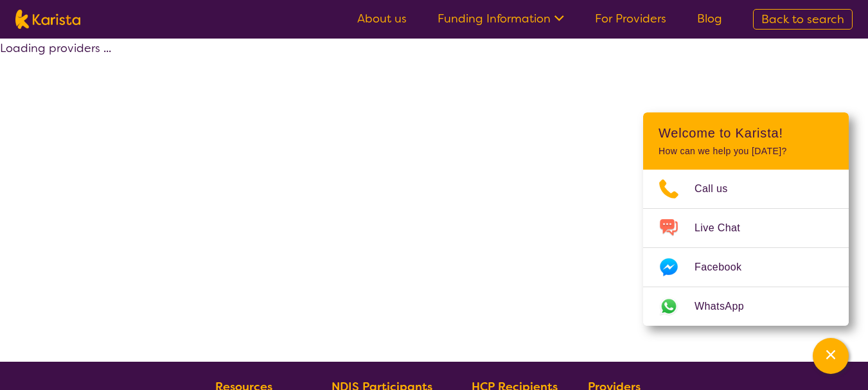 The height and width of the screenshot is (390, 868). What do you see at coordinates (746, 219) in the screenshot?
I see `div: Channel Menu` at bounding box center [746, 219].